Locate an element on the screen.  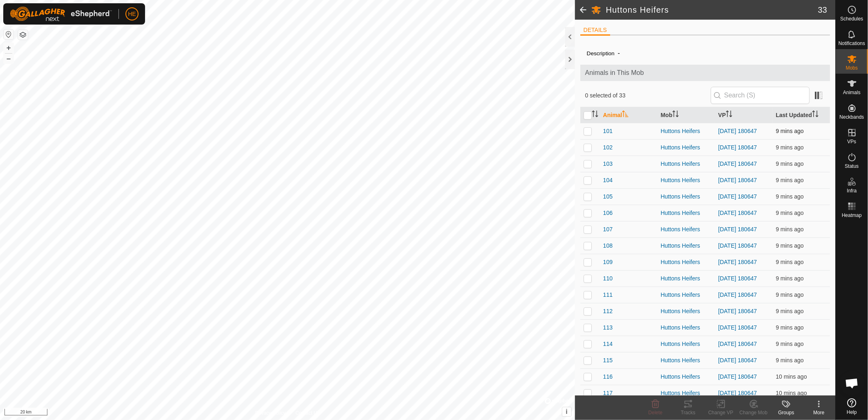
li: DETAILS is located at coordinates (595, 31).